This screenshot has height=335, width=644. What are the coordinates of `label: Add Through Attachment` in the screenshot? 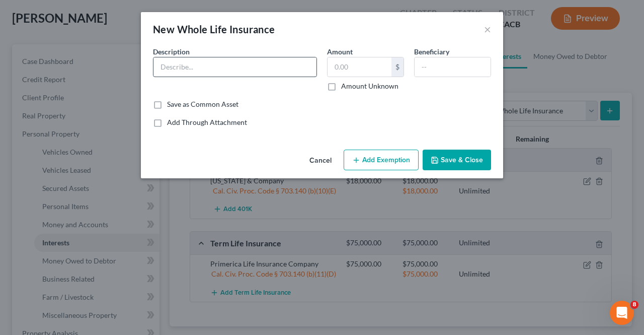 It's located at (207, 122).